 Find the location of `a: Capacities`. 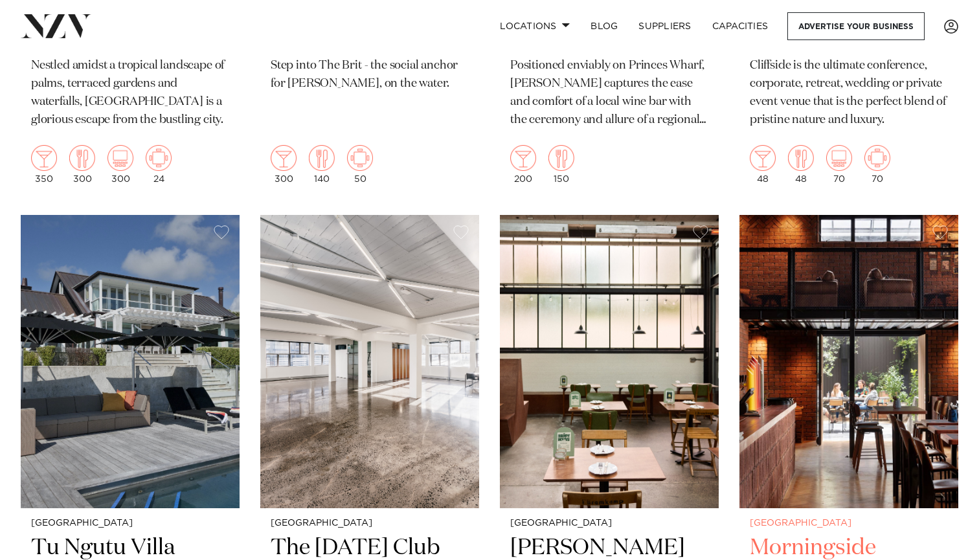

a: Capacities is located at coordinates (740, 26).